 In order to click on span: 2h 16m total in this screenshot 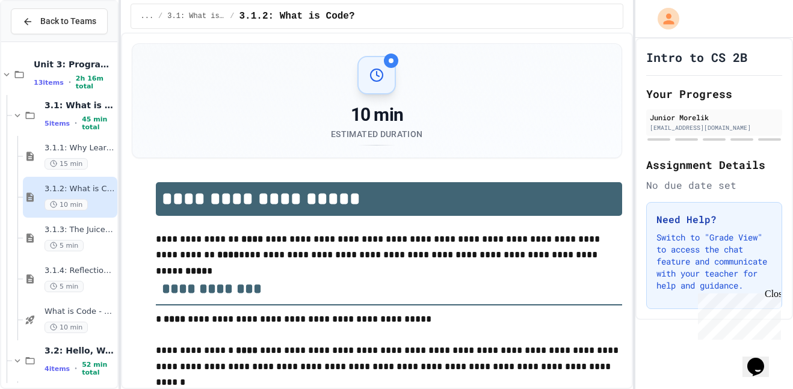, I will do `click(95, 82)`.